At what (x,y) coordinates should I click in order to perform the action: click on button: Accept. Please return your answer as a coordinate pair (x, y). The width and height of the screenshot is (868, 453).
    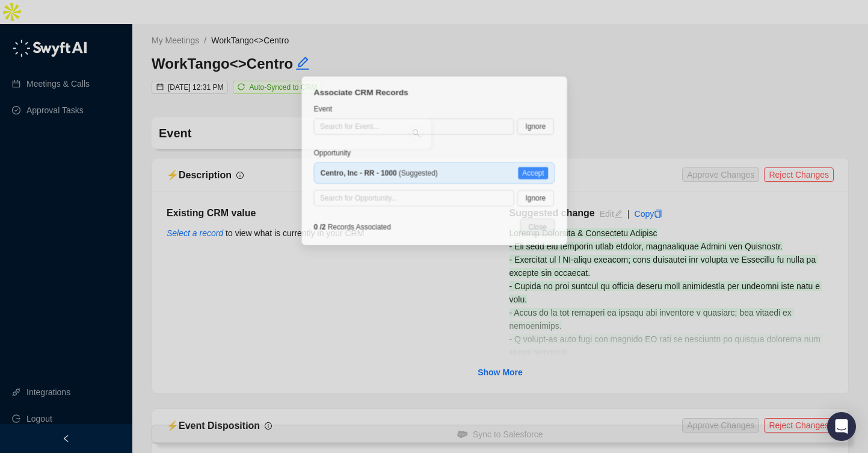
    Looking at the image, I should click on (551, 174).